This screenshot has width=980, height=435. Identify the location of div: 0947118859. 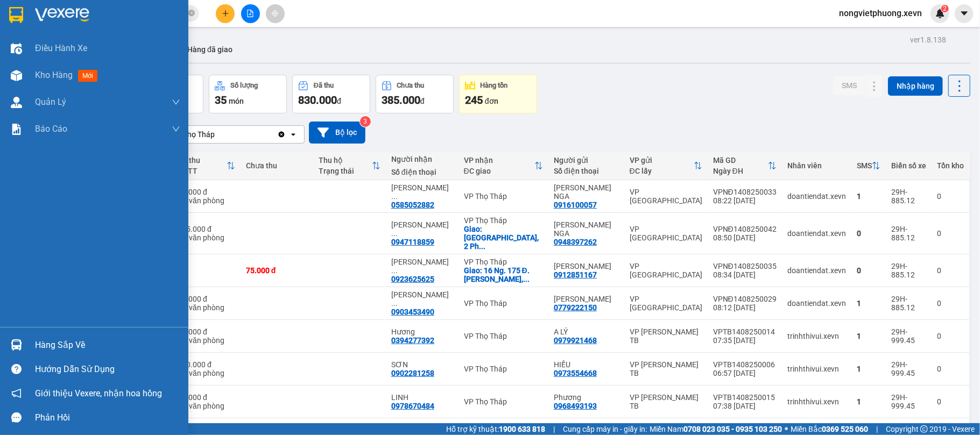
(413, 242).